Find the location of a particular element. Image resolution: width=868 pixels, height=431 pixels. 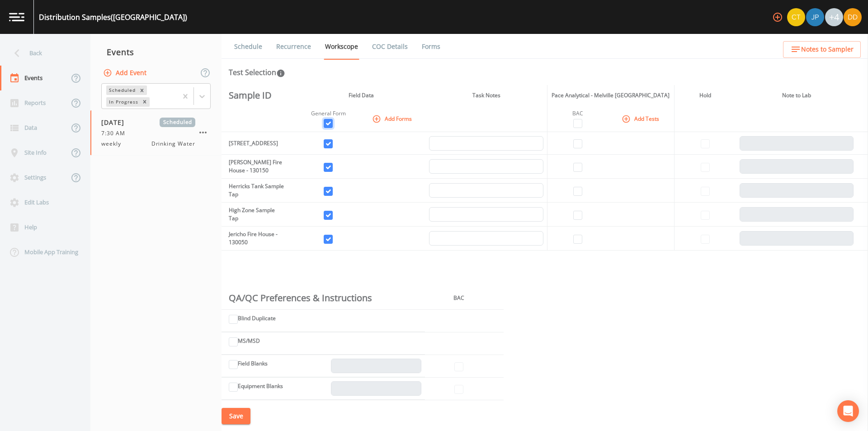

a: Forms is located at coordinates (431, 47).